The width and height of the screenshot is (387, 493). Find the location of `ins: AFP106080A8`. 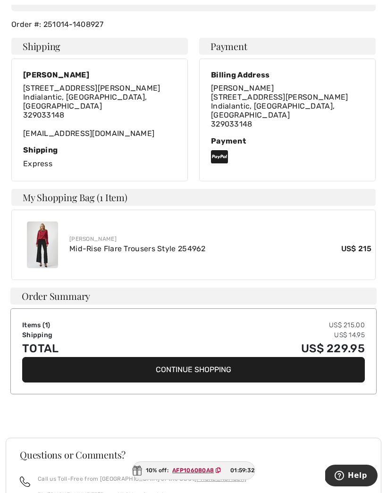

ins: AFP106080A8 is located at coordinates (193, 471).